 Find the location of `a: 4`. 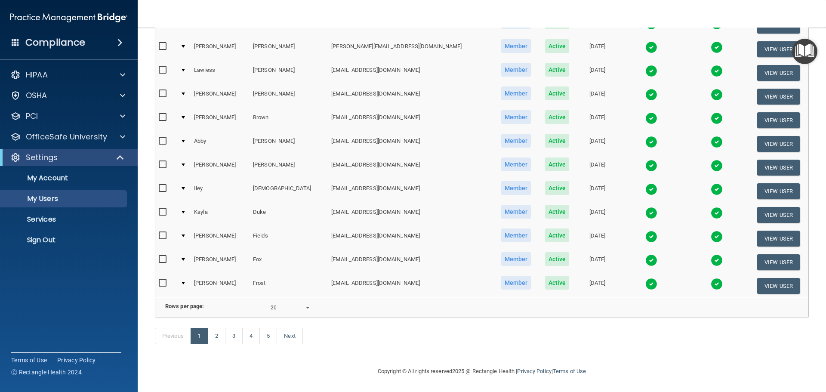

a: 4 is located at coordinates (251, 336).